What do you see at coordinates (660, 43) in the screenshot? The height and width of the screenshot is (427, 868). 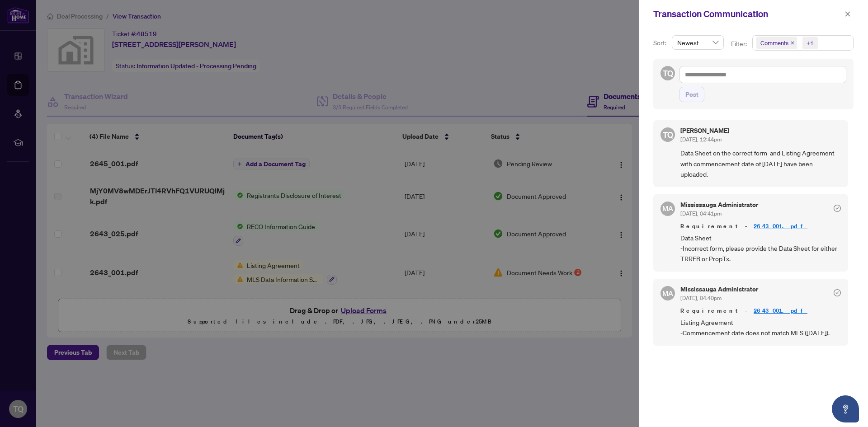 I see `p: Sort:` at bounding box center [660, 43].